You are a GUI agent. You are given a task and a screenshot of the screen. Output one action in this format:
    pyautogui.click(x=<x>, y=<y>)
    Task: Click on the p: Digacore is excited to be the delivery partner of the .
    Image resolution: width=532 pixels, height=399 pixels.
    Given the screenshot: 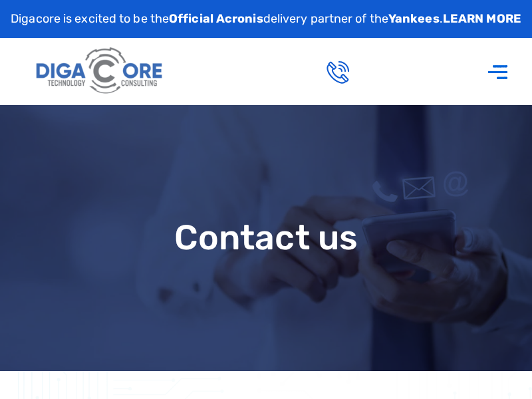 What is the action you would take?
    pyautogui.click(x=266, y=19)
    